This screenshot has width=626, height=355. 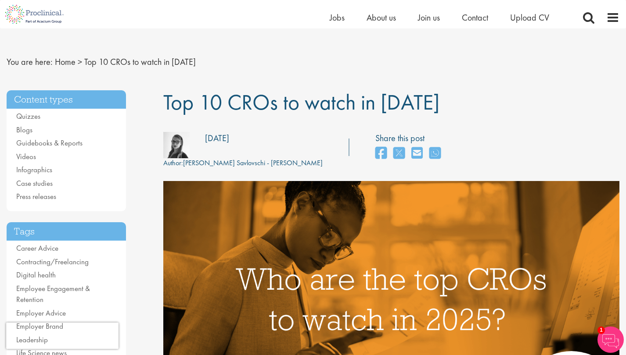 I want to click on a: share on twitter, so click(x=399, y=154).